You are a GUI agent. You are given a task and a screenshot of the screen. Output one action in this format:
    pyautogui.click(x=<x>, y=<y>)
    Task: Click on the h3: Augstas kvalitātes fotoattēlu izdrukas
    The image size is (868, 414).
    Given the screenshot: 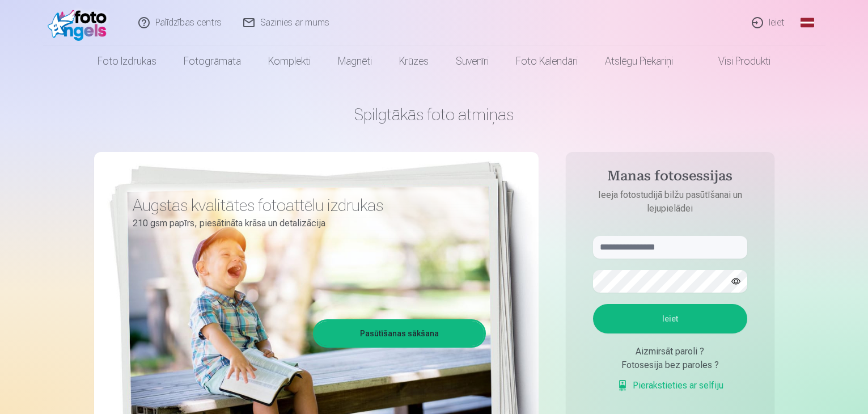 What is the action you would take?
    pyautogui.click(x=305, y=205)
    